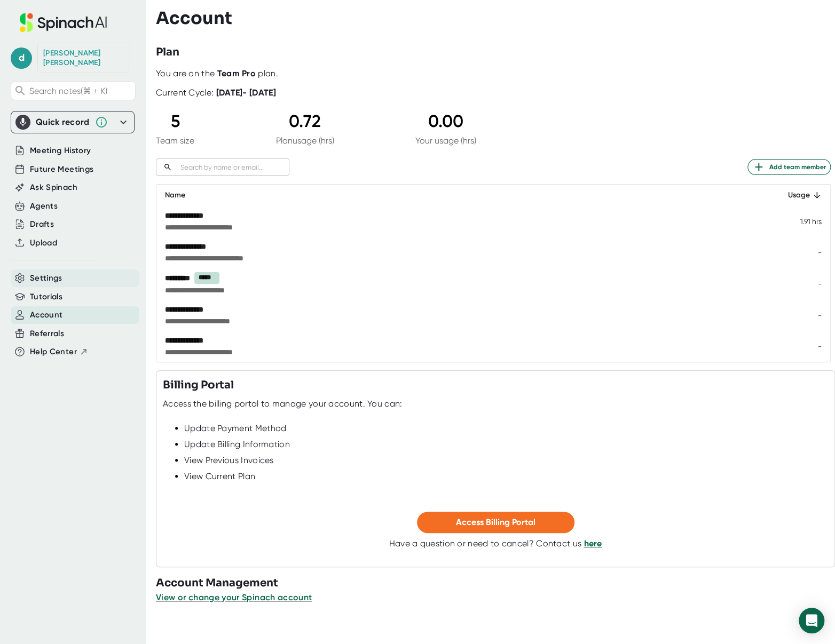 The width and height of the screenshot is (835, 644). Describe the element at coordinates (505, 477) in the screenshot. I see `div: View Current Plan` at that location.